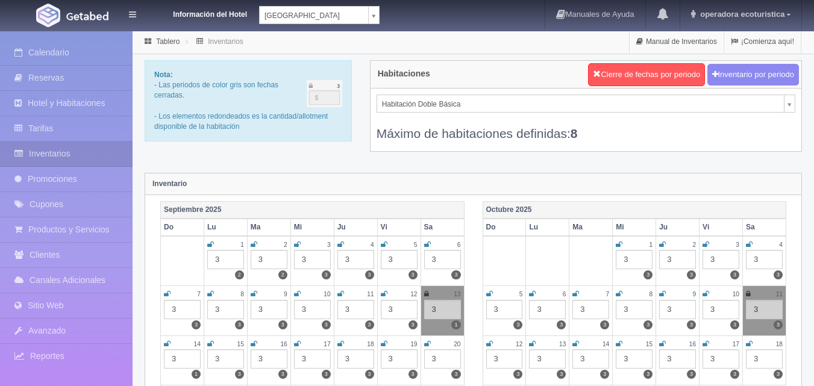 This screenshot has width=814, height=386. Describe the element at coordinates (694, 294) in the screenshot. I see `small: 9` at that location.